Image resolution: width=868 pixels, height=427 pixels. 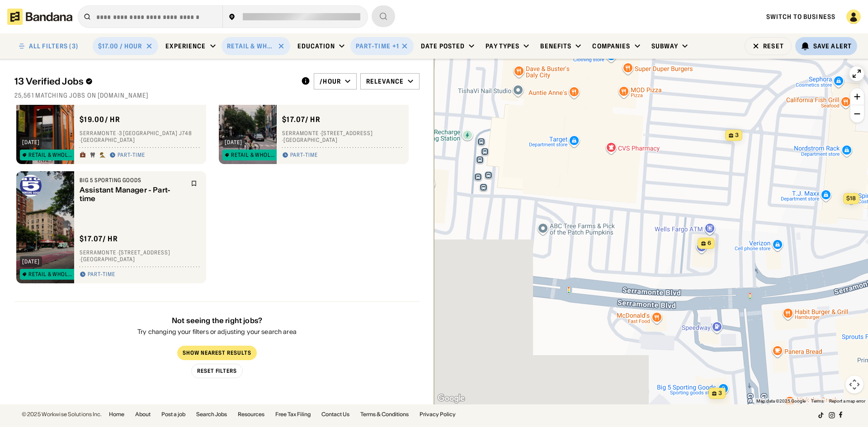 I want to click on a: Contact Us, so click(x=336, y=415).